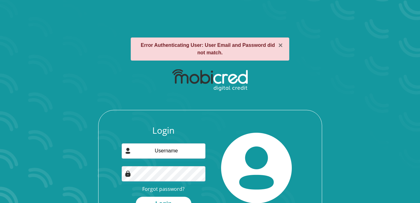  I want to click on img: mobicred logo, so click(210, 80).